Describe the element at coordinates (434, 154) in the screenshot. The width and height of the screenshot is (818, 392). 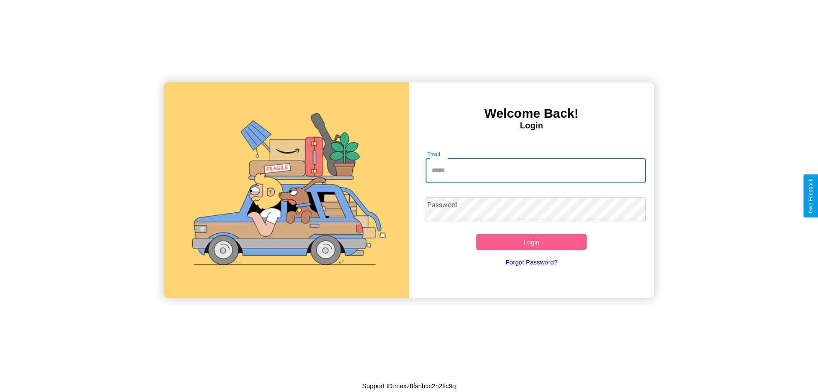
I see `label: Email` at that location.